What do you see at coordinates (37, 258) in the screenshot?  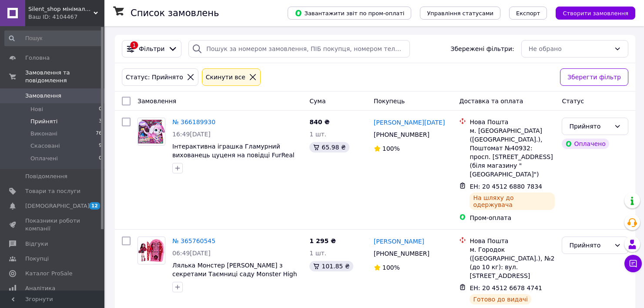 I see `span: Покупці` at bounding box center [37, 258].